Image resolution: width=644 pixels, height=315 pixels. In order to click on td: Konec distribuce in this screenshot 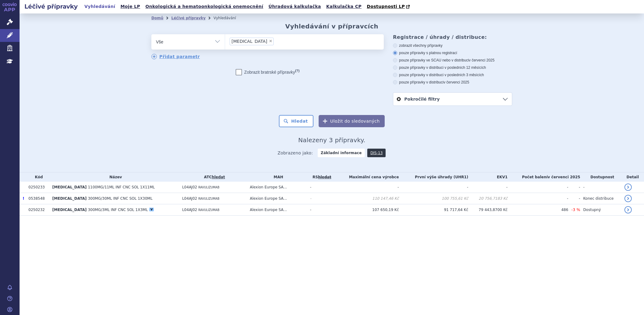, I will do `click(601, 199)`.